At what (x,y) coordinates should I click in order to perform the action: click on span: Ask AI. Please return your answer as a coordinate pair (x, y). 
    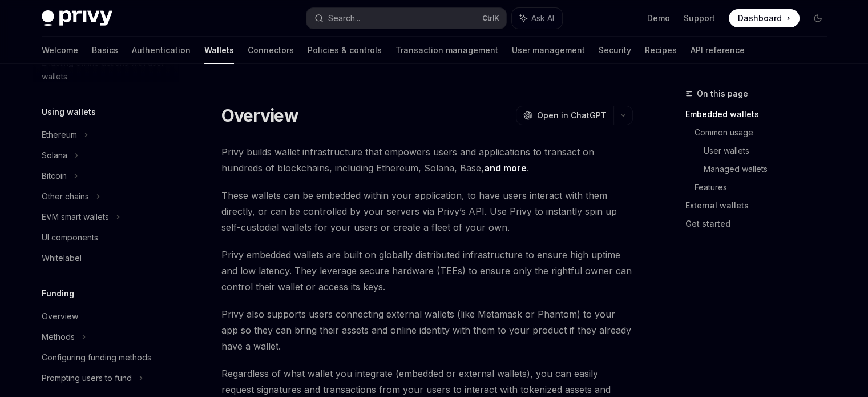
    Looking at the image, I should click on (542, 18).